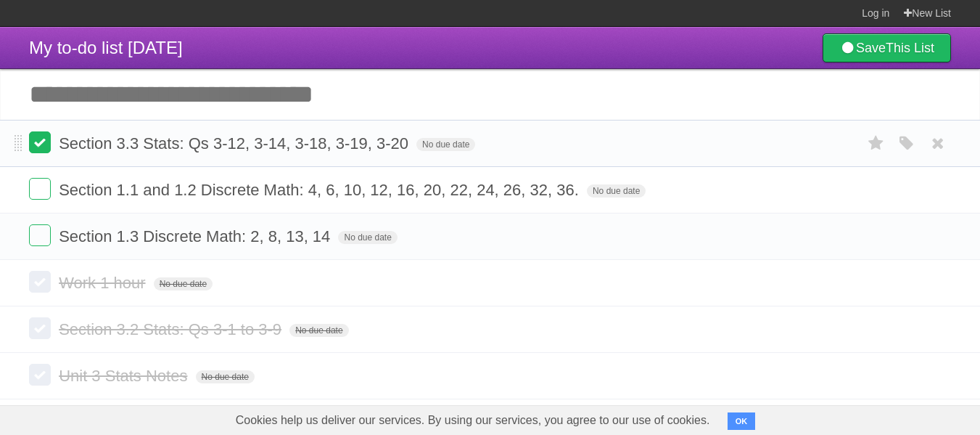  I want to click on span: Unit 3 Stats Notes, so click(125, 375).